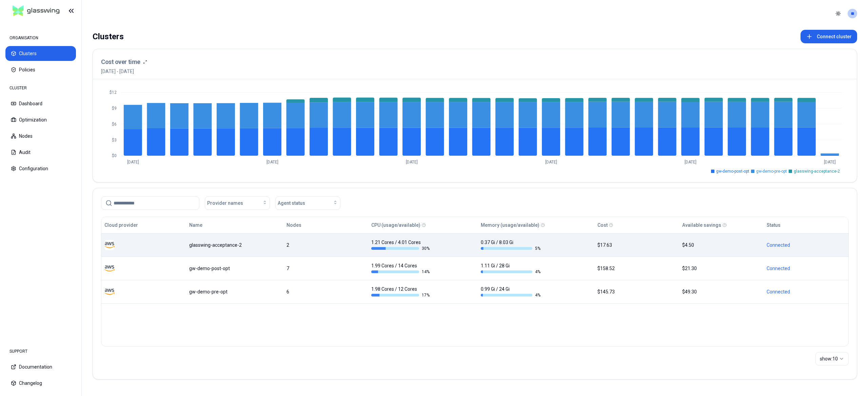 The width and height of the screenshot is (868, 396). I want to click on button: Dashboard, so click(40, 104).